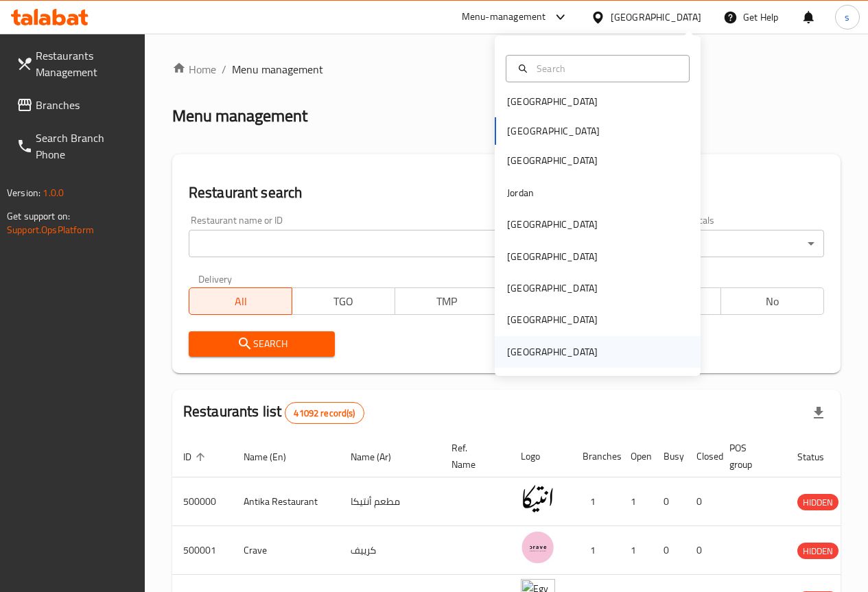 The image size is (868, 592). What do you see at coordinates (343, 243) in the screenshot?
I see `input: Search for restaurant name or ID..` at bounding box center [343, 243].